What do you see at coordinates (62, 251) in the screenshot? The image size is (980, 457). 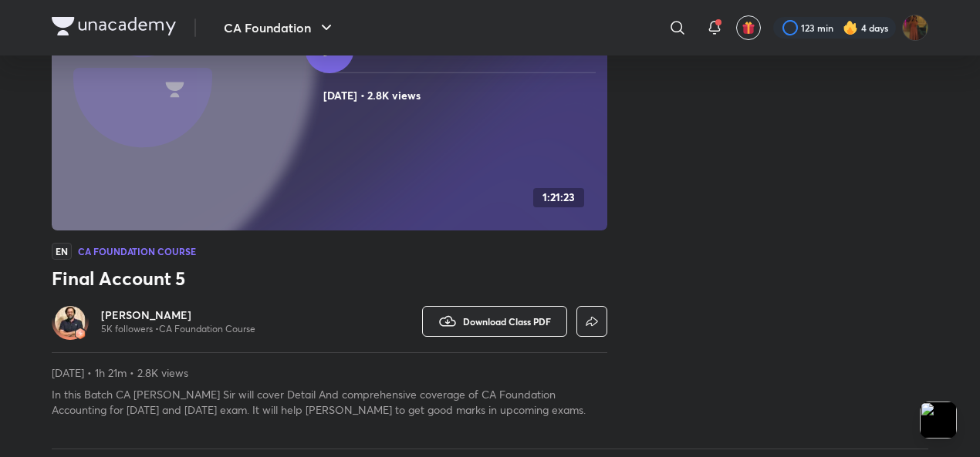 I see `span: EN` at bounding box center [62, 251].